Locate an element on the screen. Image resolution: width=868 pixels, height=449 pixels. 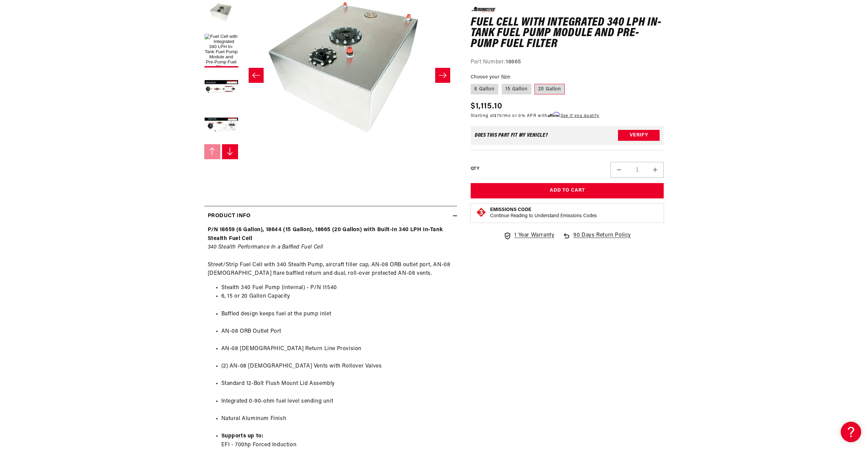
button: Verify is located at coordinates (639, 135).